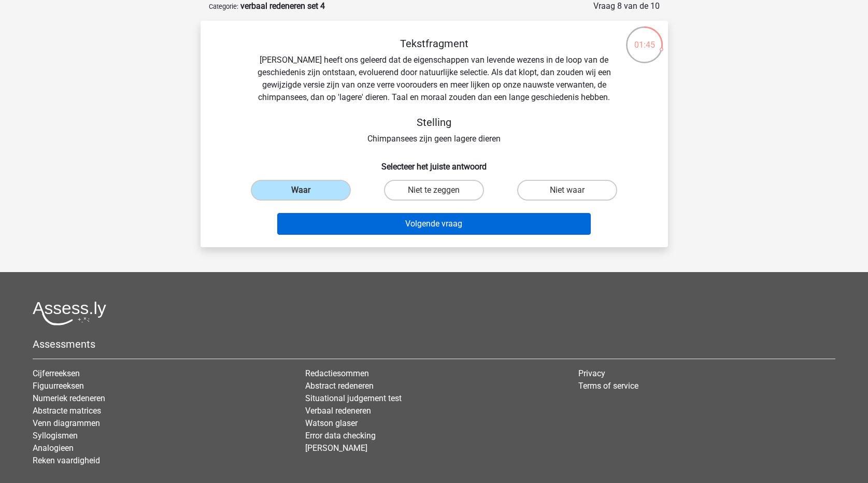 Image resolution: width=868 pixels, height=483 pixels. I want to click on a: Numeriek redeneren, so click(69, 398).